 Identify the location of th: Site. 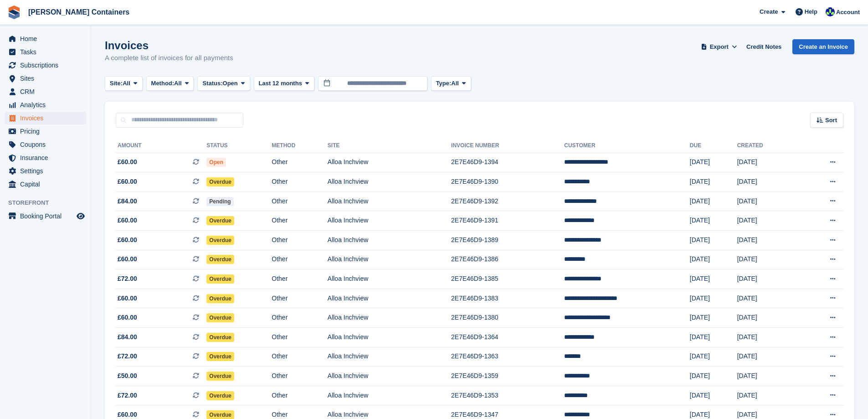
(389, 146).